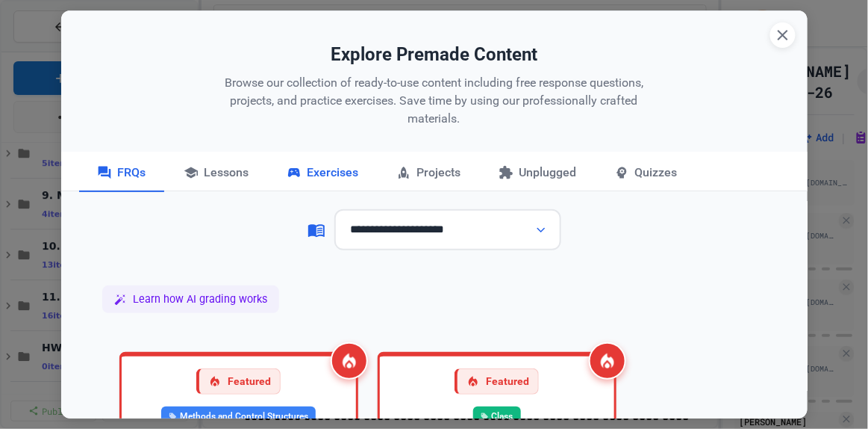 The width and height of the screenshot is (868, 429). Describe the element at coordinates (435, 101) in the screenshot. I see `p: Browse our collection of ready-to-use content including free response questions, projects, and pr...` at that location.